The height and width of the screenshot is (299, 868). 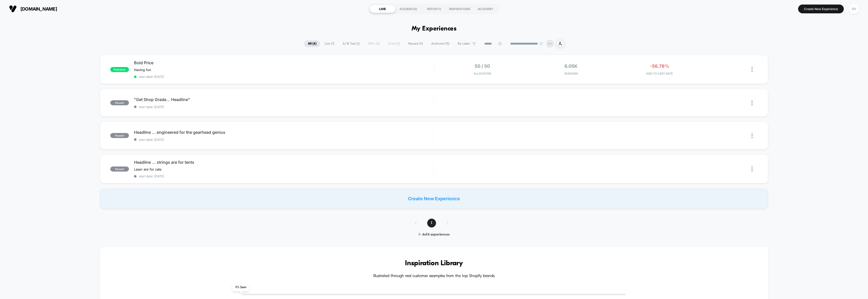 I want to click on p: SH, so click(x=550, y=44).